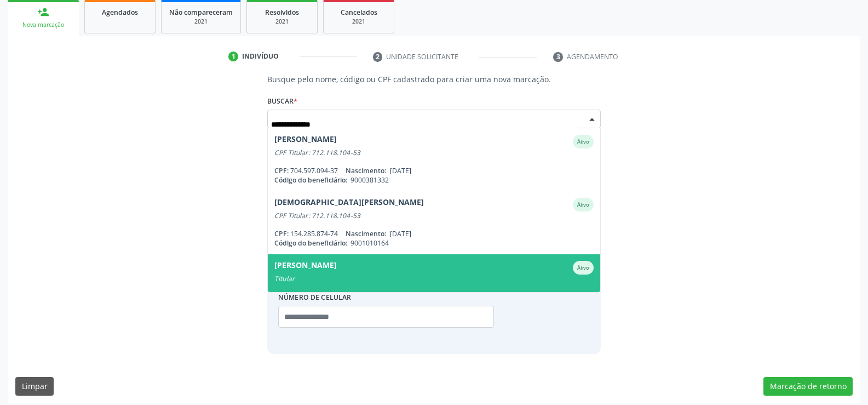  I want to click on span: Não compareceram, so click(201, 12).